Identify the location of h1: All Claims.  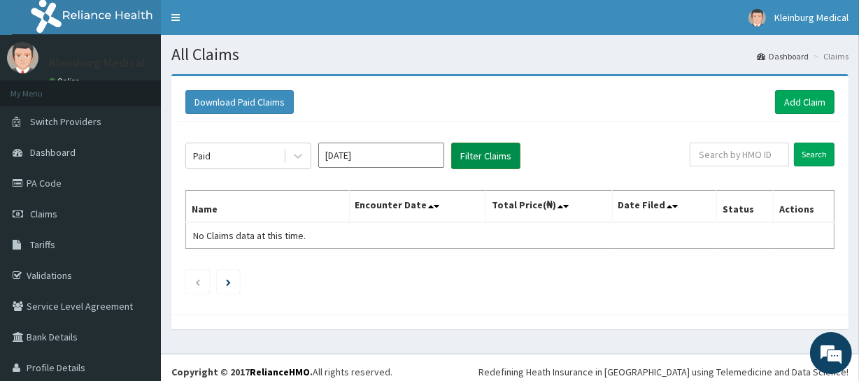
(510, 55).